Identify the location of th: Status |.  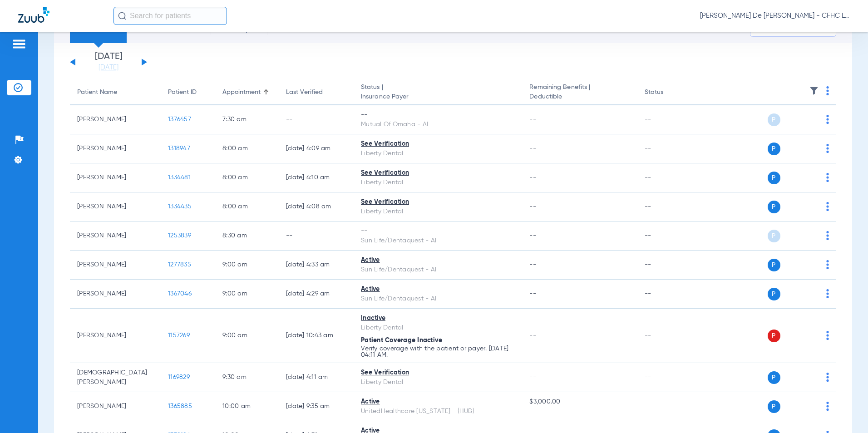
(438, 92).